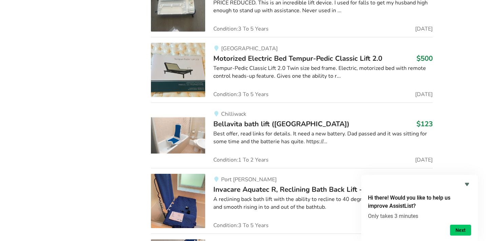 Image resolution: width=486 pixels, height=241 pixels. I want to click on div: A reclining back bath lift with the ability to recline to 40 degrees and offer safe lowering and ..., so click(323, 203).